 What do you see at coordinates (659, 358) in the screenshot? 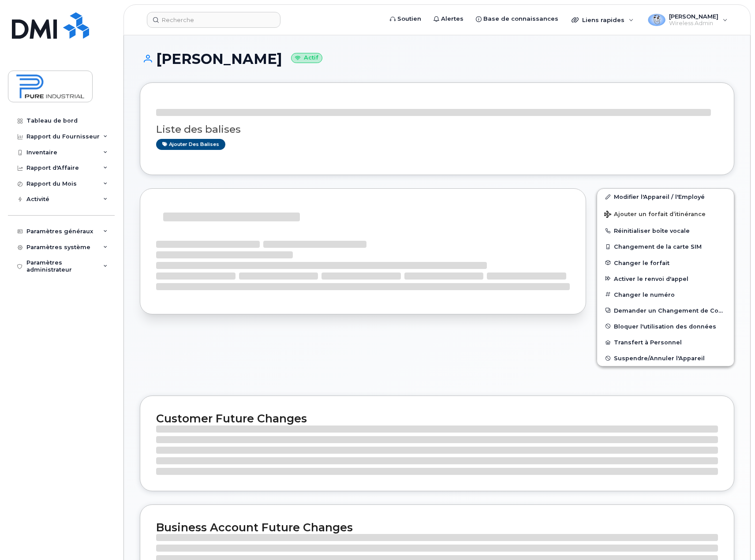
I see `span: Suspendre/Annuler l'Appareil` at bounding box center [659, 358].